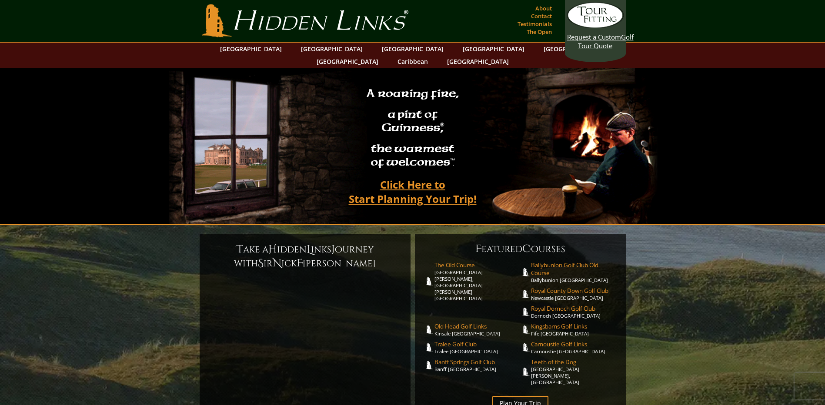 This screenshot has height=405, width=825. I want to click on span: The Old Course, so click(478, 265).